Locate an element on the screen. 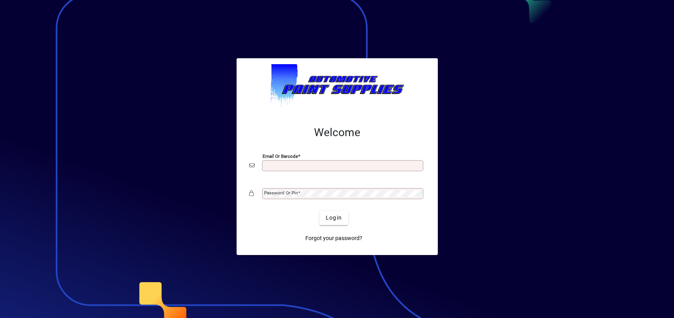 This screenshot has width=674, height=318. mat-label: Email or Barcode is located at coordinates (280, 156).